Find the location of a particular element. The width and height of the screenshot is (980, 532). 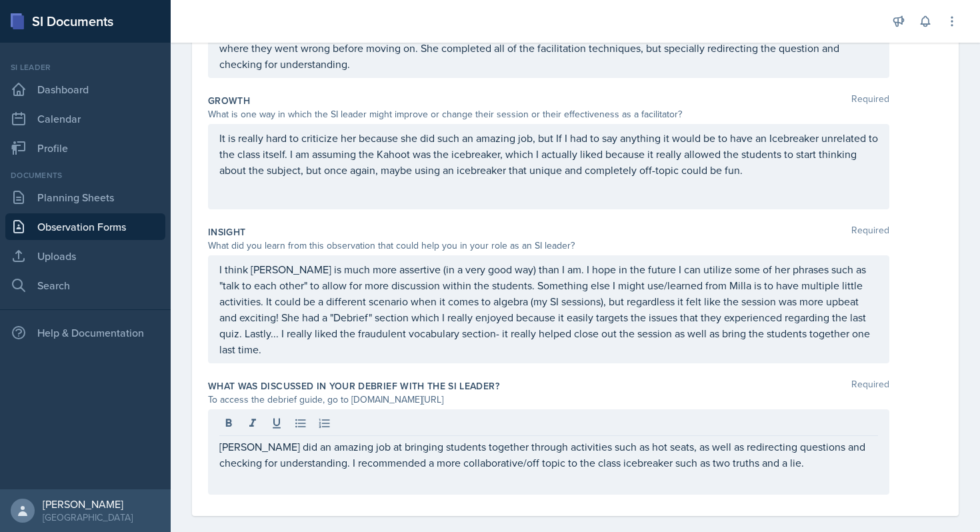

div: What did you learn from this observation that could help you in your role as an SI leader? is located at coordinates (548, 245).